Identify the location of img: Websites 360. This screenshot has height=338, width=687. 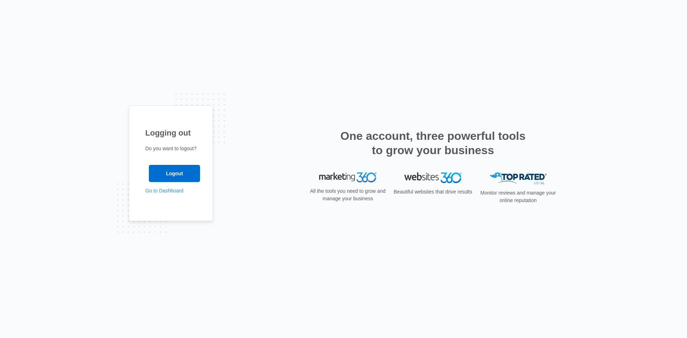
(433, 177).